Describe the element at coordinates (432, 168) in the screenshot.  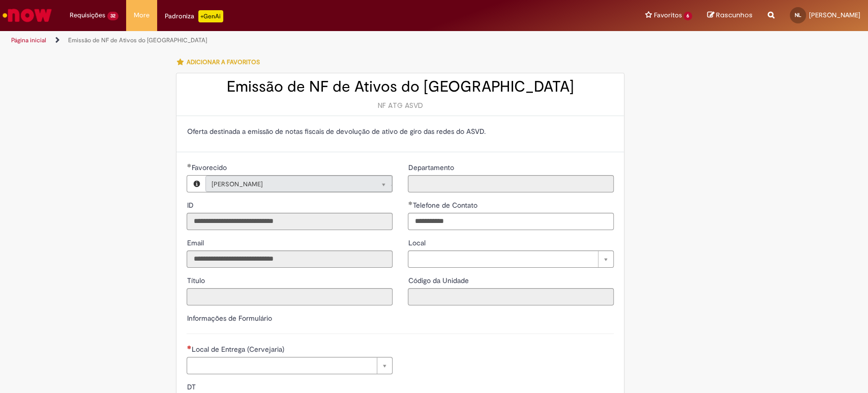
I see `label: Somente leitura - Departamento` at that location.